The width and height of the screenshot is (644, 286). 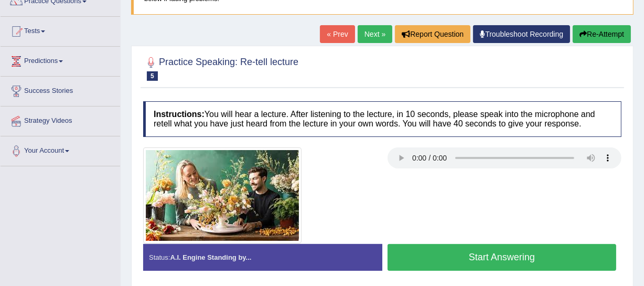 What do you see at coordinates (433, 34) in the screenshot?
I see `button: Report Question` at bounding box center [433, 34].